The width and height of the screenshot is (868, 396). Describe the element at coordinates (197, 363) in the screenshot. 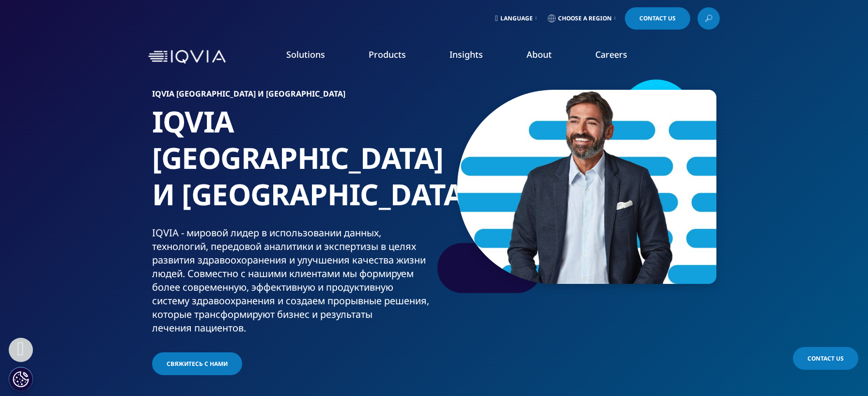

I see `a: Свяжитесь с нами` at that location.